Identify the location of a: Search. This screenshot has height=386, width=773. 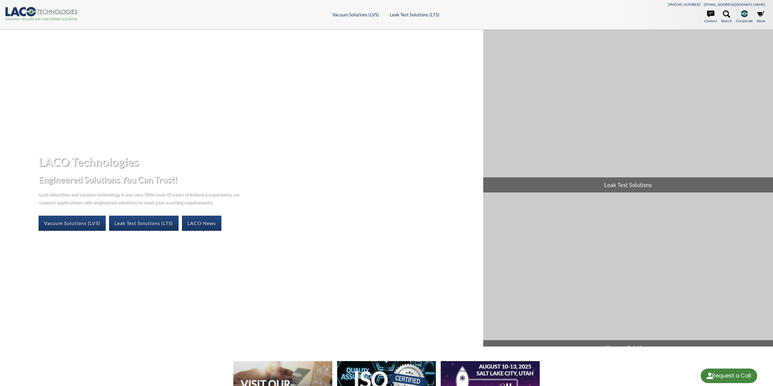
(726, 17).